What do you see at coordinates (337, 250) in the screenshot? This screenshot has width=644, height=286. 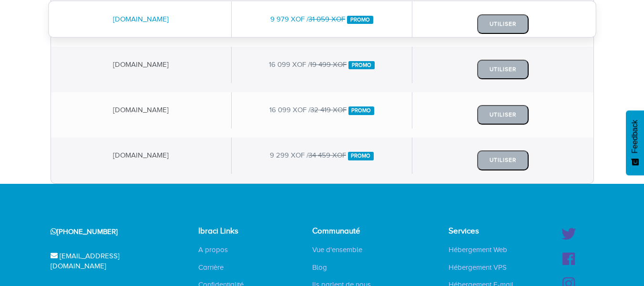 I see `a: Vue d'ensemble` at bounding box center [337, 250].